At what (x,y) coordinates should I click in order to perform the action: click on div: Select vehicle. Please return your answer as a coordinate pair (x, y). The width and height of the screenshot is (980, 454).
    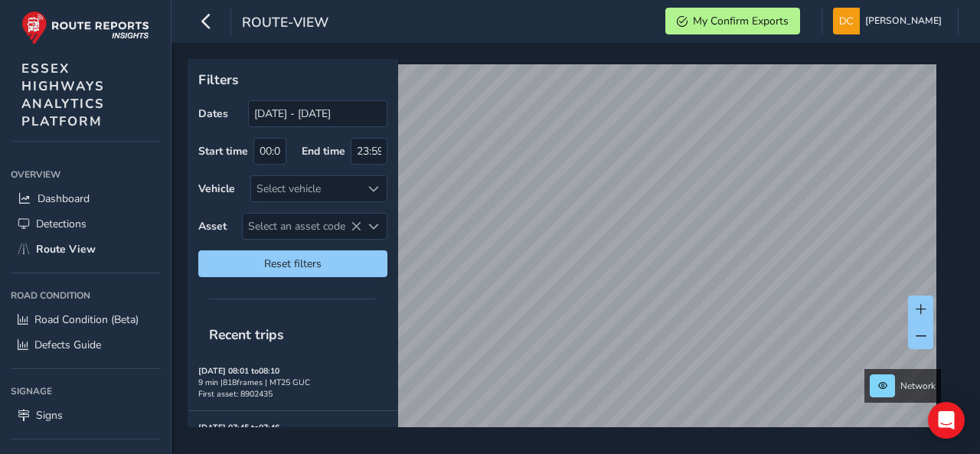
    Looking at the image, I should click on (307, 189).